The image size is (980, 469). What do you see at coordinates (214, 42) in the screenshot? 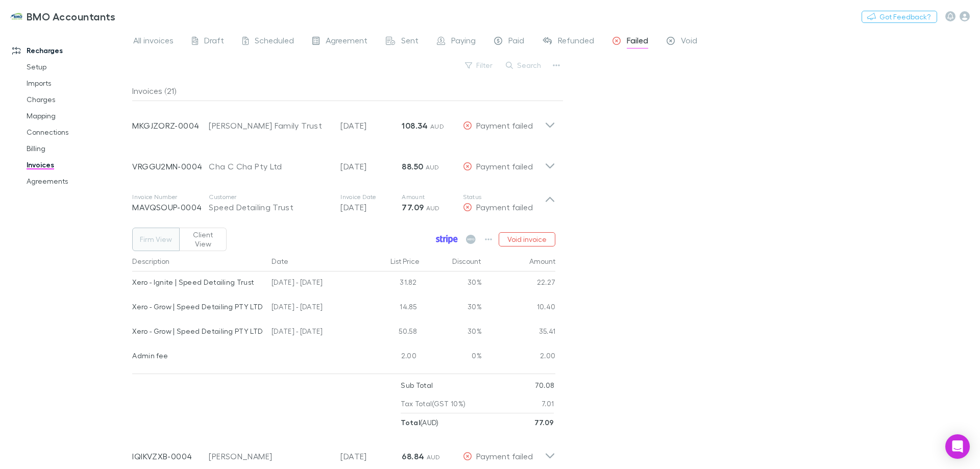
I see `span: Draft` at bounding box center [214, 42].